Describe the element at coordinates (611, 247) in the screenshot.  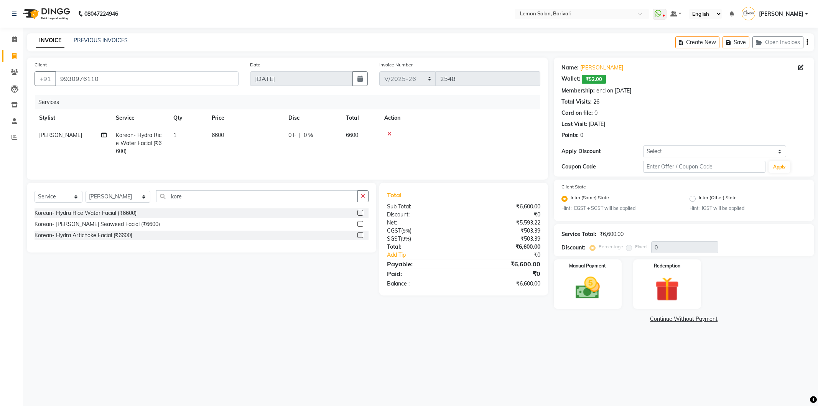
I see `label: Percentage` at that location.